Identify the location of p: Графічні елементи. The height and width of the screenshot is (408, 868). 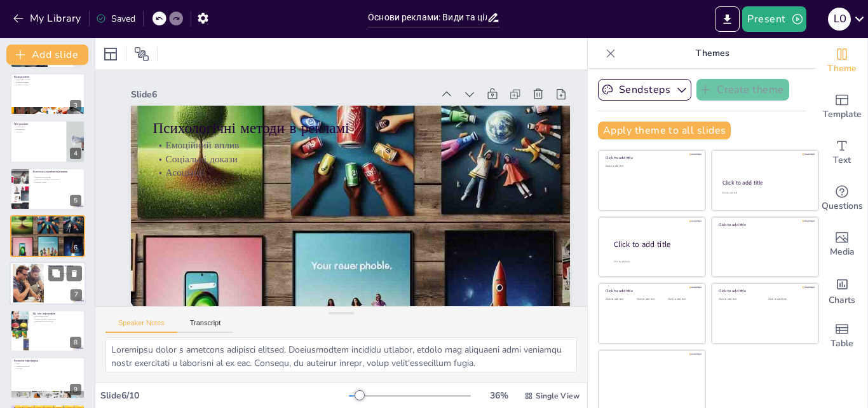
(48, 366).